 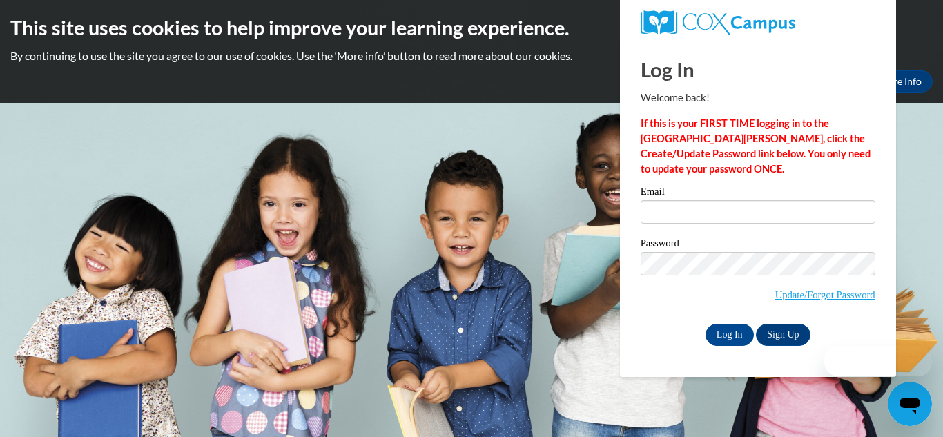 I want to click on p: By continuing to use the site you agree to our use of cookies. Use the ‘More info’ button to read..., so click(x=471, y=56).